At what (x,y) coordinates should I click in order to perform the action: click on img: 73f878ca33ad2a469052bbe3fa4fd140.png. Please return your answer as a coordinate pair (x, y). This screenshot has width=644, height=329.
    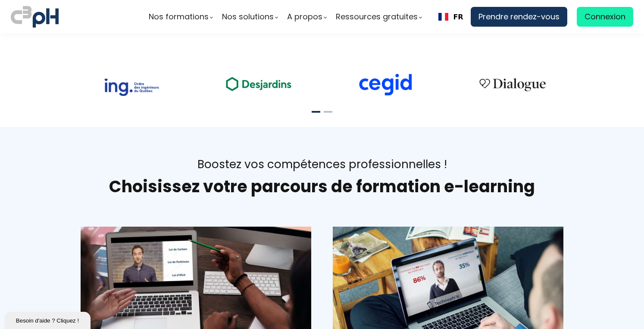
    Looking at the image, I should click on (131, 88).